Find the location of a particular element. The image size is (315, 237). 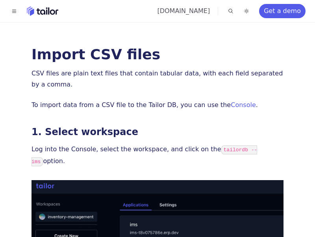

a: Get a demo is located at coordinates (283, 11).